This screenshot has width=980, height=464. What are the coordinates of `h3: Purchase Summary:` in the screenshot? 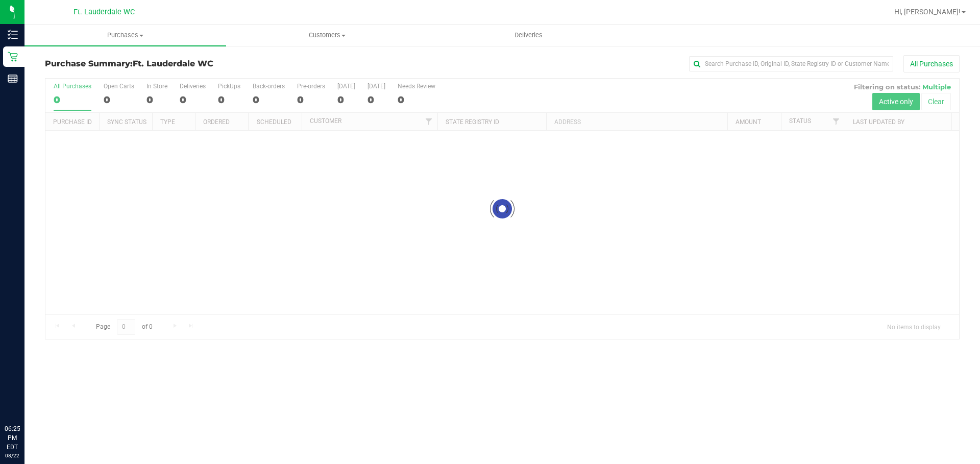 It's located at (197, 64).